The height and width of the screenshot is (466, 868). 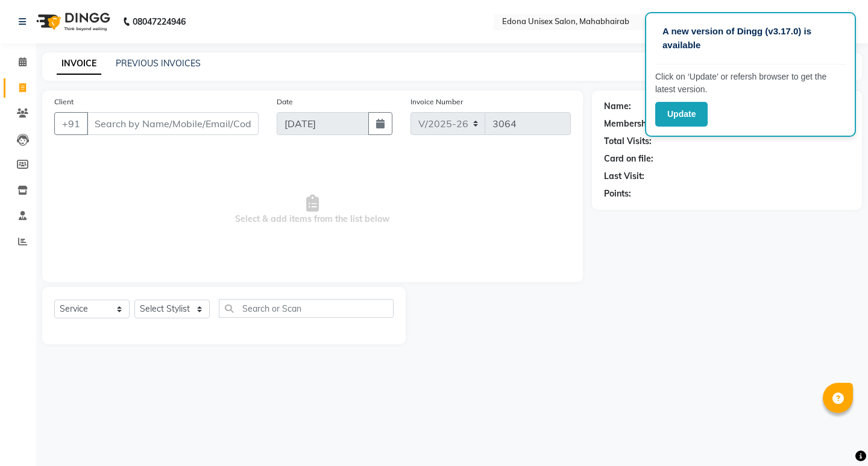 What do you see at coordinates (617, 193) in the screenshot?
I see `div: Points:` at bounding box center [617, 193].